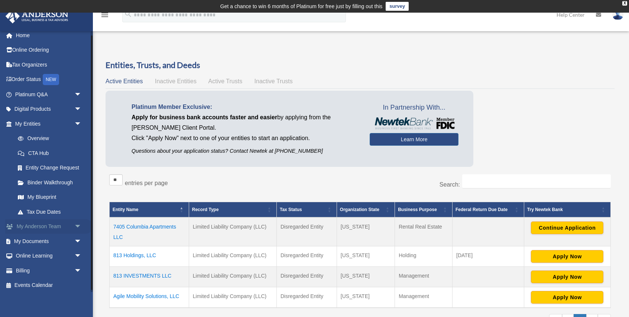 Image resolution: width=629 pixels, height=317 pixels. I want to click on span: Organization State, so click(360, 209).